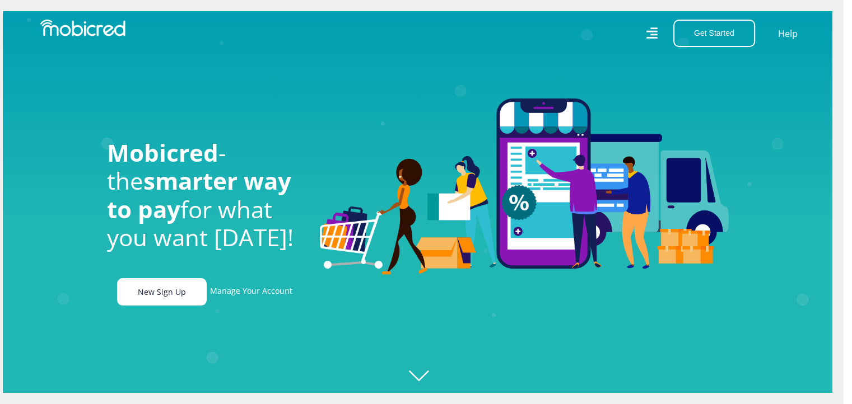 The width and height of the screenshot is (852, 404). I want to click on a: New Sign Up, so click(162, 292).